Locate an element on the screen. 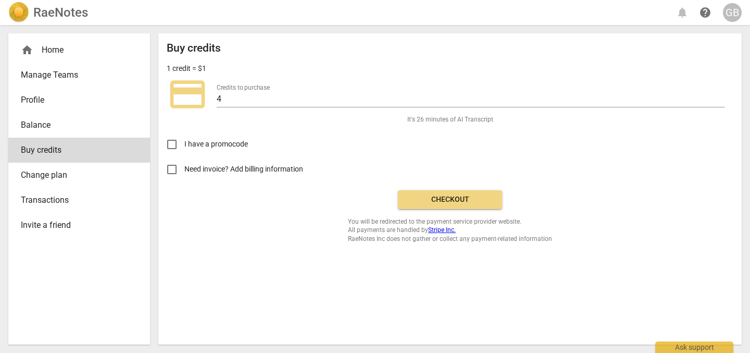 The height and width of the screenshot is (353, 750). button: GB is located at coordinates (732, 13).